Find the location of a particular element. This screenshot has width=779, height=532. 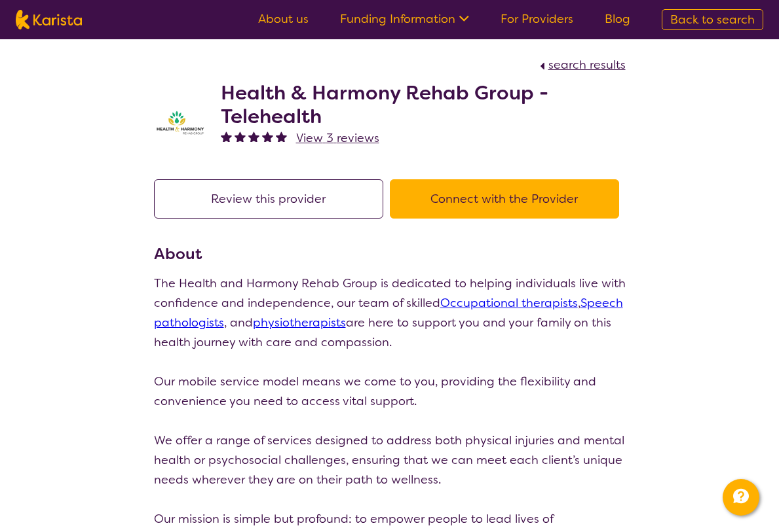

button: Channel Menu is located at coordinates (741, 497).